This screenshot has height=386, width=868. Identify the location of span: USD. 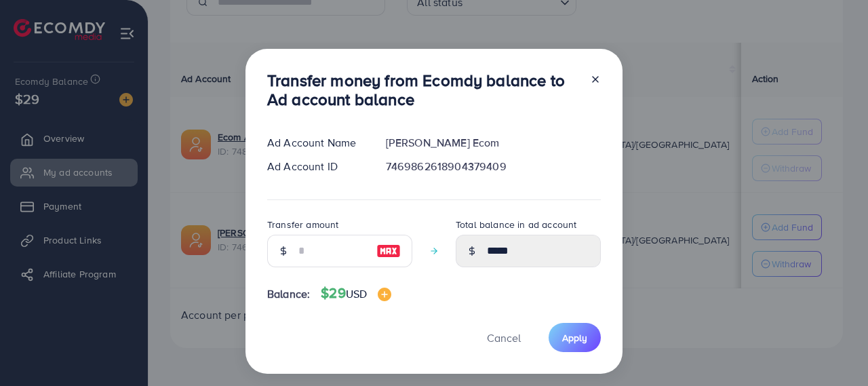
(356, 294).